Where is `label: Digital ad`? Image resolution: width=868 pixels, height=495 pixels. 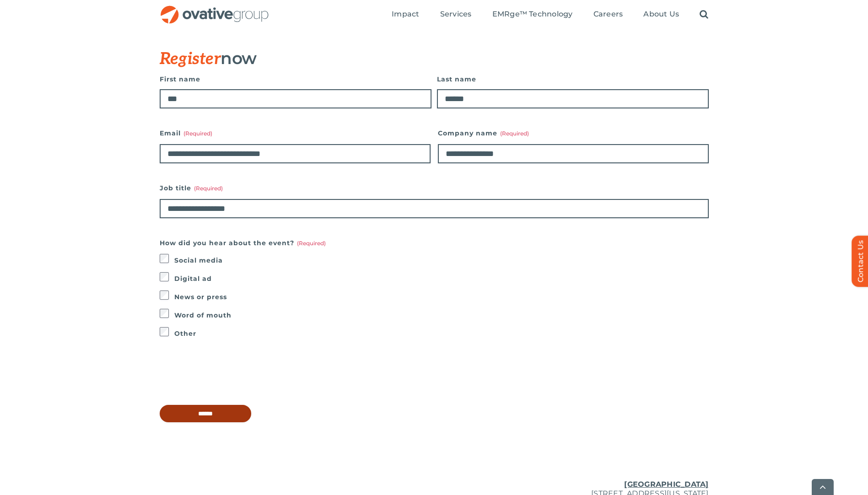
label: Digital ad is located at coordinates (442, 278).